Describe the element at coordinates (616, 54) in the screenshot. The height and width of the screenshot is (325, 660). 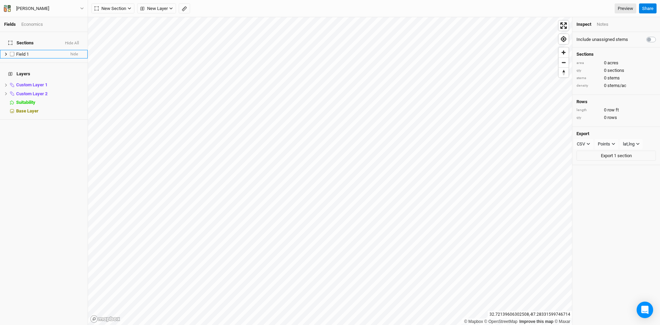
I see `h4: Sections` at that location.